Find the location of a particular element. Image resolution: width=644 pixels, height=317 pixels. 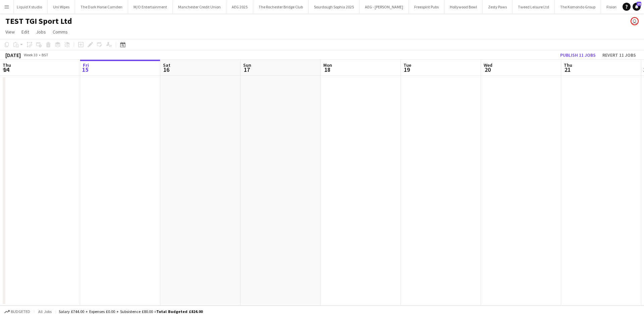

span: All jobs is located at coordinates (45, 311).